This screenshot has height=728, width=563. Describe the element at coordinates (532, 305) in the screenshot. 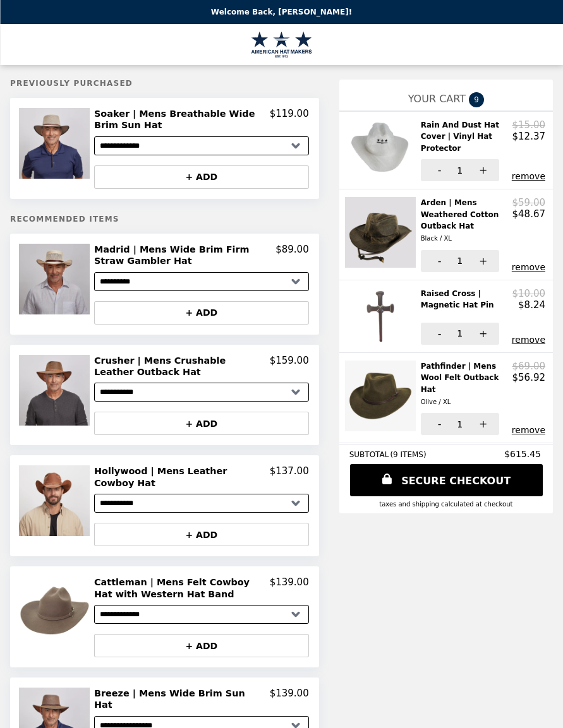

I see `p: $8.24` at that location.